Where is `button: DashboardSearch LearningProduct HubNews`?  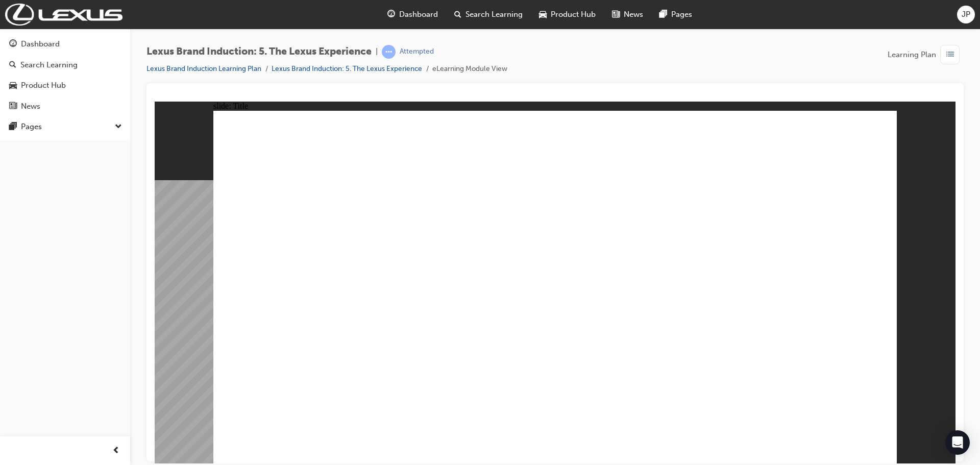
button: DashboardSearch LearningProduct HubNews is located at coordinates (65, 75).